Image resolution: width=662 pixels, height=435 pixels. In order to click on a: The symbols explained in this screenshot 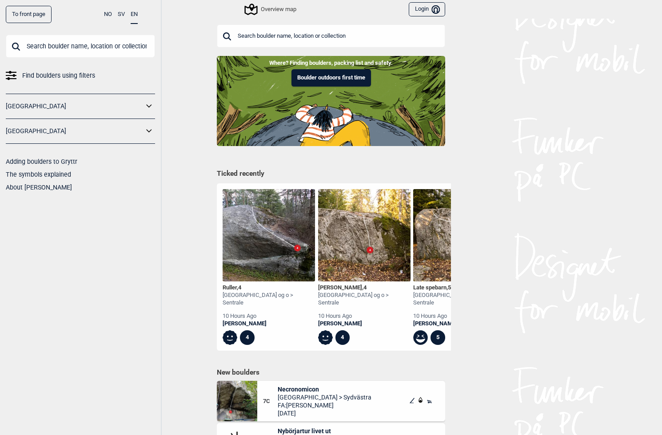, I will do `click(38, 175)`.